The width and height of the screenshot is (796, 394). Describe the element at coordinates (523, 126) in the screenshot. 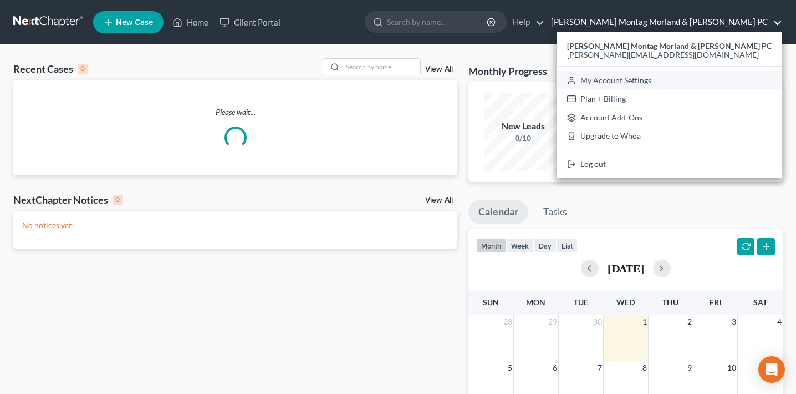

I see `div: New Leads` at that location.